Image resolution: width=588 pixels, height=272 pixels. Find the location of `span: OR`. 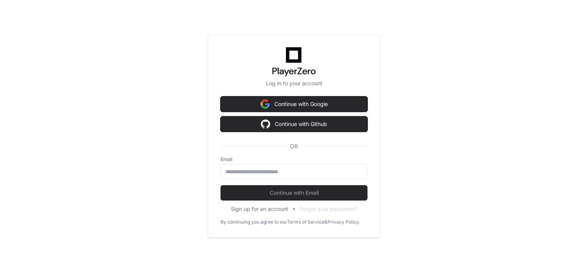

span: OR is located at coordinates (294, 147).